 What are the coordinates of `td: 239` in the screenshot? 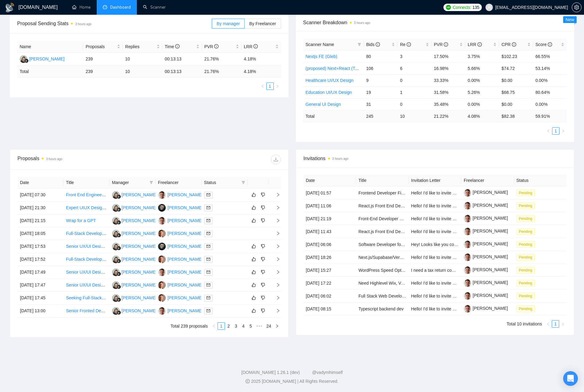 It's located at (103, 72).